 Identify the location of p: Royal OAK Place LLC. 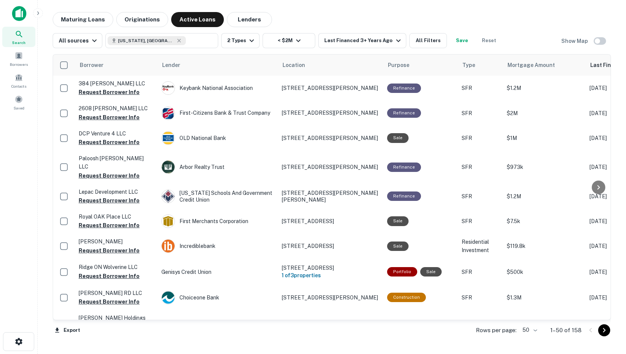
(116, 217).